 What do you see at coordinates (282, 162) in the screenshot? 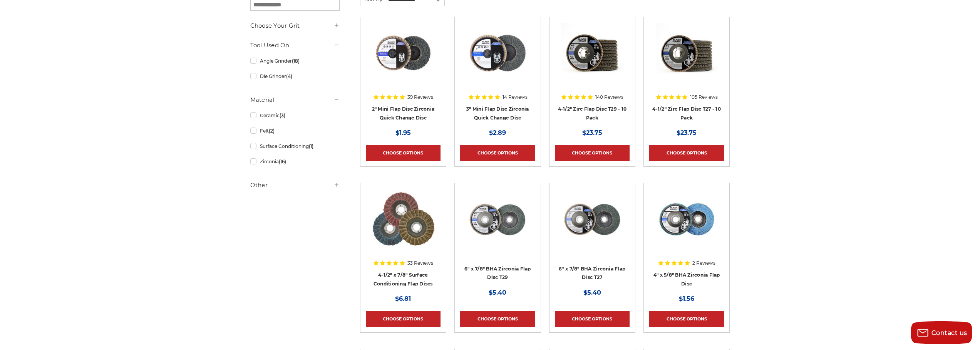
I see `span: (16)` at bounding box center [282, 162].